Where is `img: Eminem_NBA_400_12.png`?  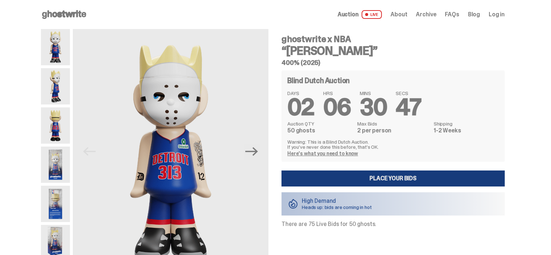 img: Eminem_NBA_400_12.png is located at coordinates (55, 164).